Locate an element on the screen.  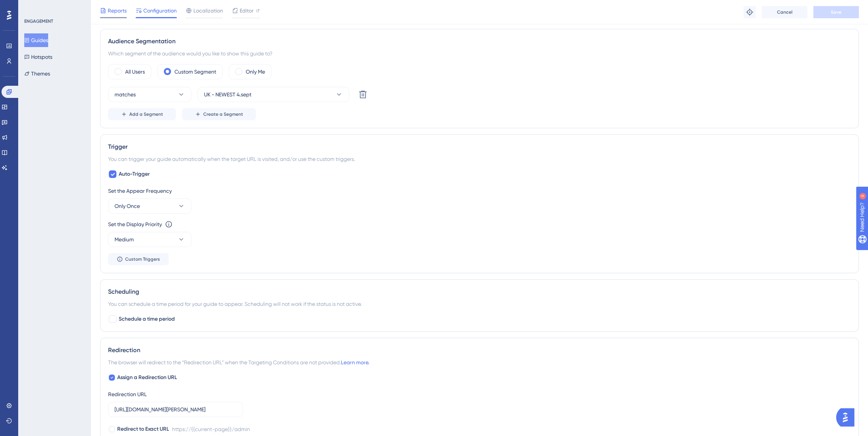
span: Cancel is located at coordinates (784, 12).